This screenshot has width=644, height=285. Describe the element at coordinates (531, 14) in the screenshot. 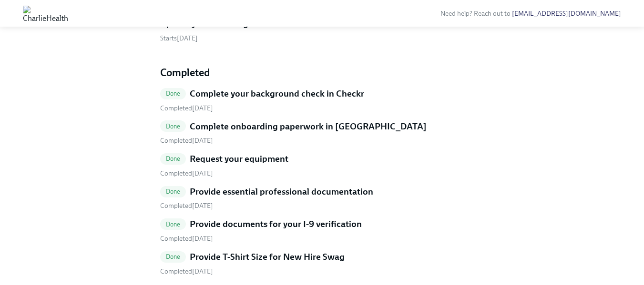

I see `span: Need help? Reach out to` at that location.